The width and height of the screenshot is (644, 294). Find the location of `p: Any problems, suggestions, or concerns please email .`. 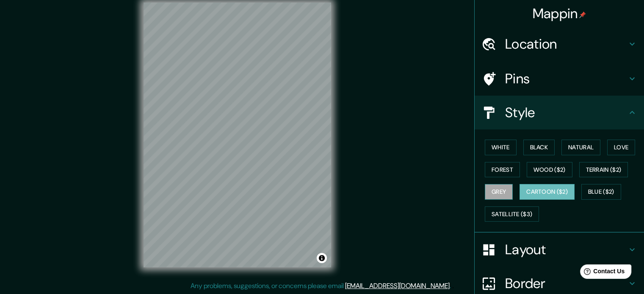

p: Any problems, suggestions, or concerns please email . is located at coordinates (320, 286).